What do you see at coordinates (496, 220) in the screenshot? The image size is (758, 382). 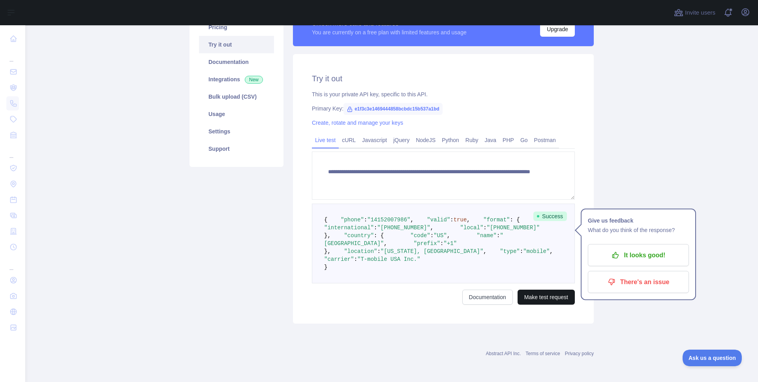 I see `span: "format"` at bounding box center [496, 220].